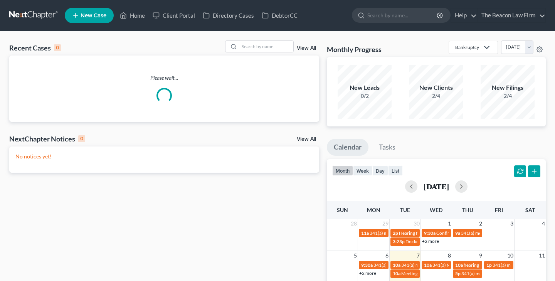  Describe the element at coordinates (417, 224) in the screenshot. I see `span: 30` at that location.